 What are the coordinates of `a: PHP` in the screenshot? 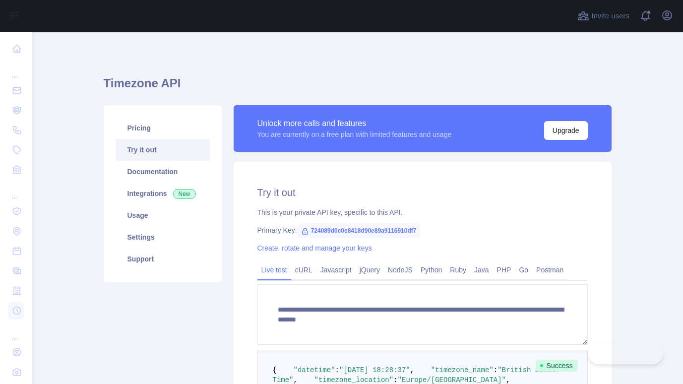 It's located at (504, 270).